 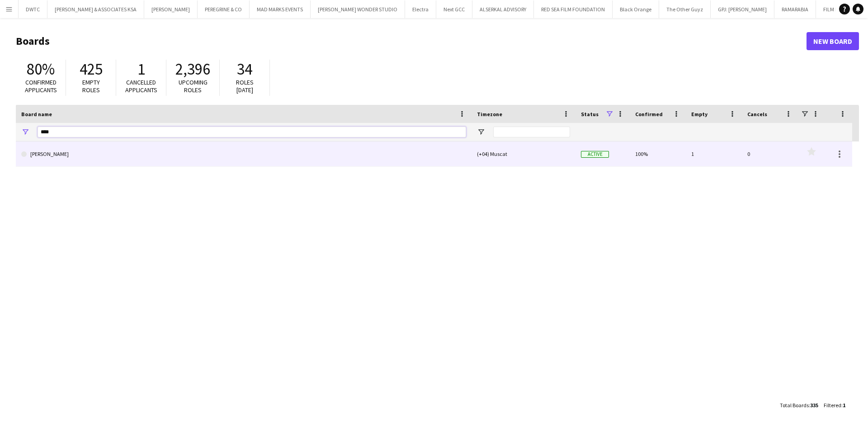 What do you see at coordinates (795, 9) in the screenshot?
I see `button: RAMARABIA` at bounding box center [795, 9].